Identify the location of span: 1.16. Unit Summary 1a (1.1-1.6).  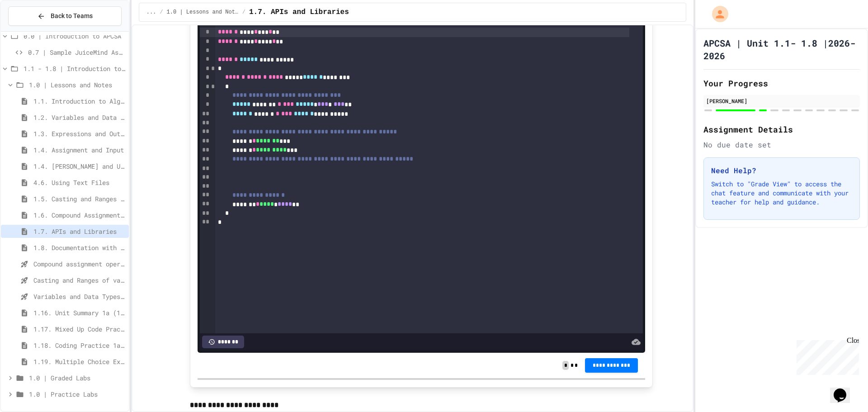
(79, 312).